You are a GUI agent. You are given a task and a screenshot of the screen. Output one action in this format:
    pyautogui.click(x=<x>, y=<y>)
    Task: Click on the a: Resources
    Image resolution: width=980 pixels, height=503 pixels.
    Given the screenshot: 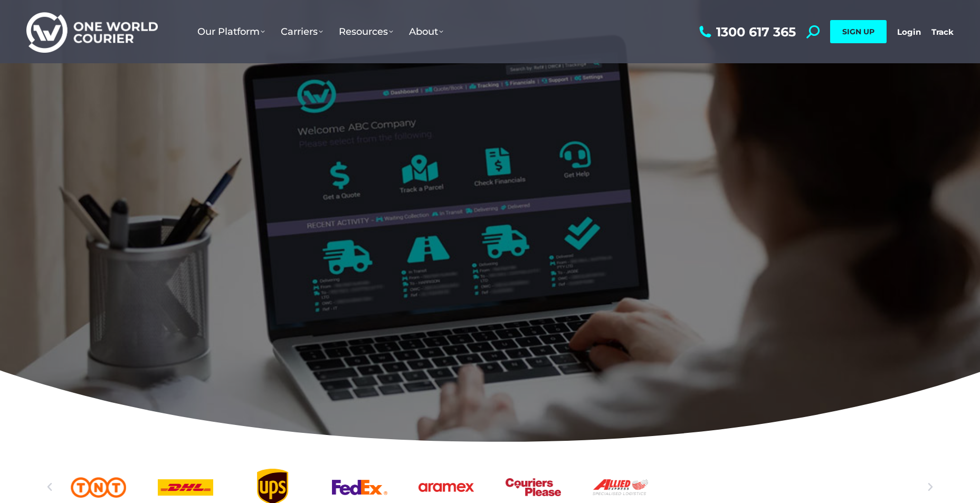 What is the action you would take?
    pyautogui.click(x=366, y=31)
    